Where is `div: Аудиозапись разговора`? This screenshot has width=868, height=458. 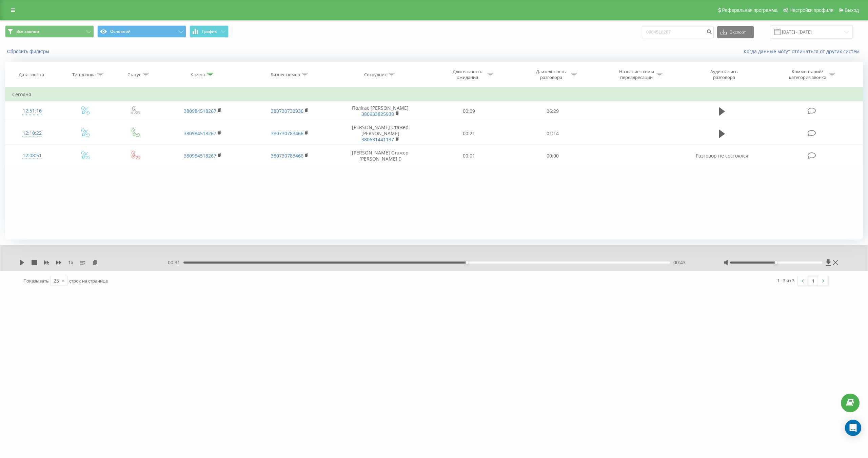
div: Аудиозапись разговора is located at coordinates (724, 75).